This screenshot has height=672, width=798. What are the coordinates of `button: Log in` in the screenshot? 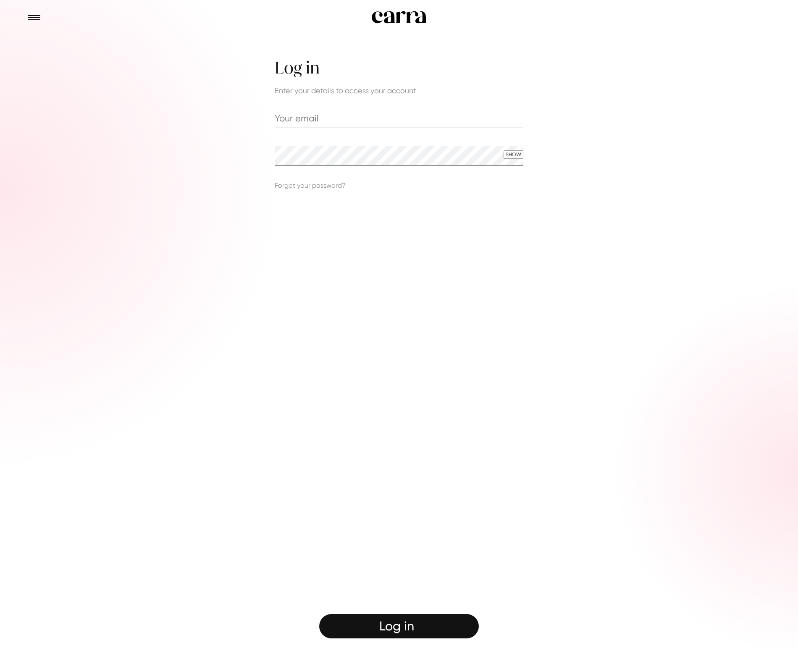 It's located at (399, 626).